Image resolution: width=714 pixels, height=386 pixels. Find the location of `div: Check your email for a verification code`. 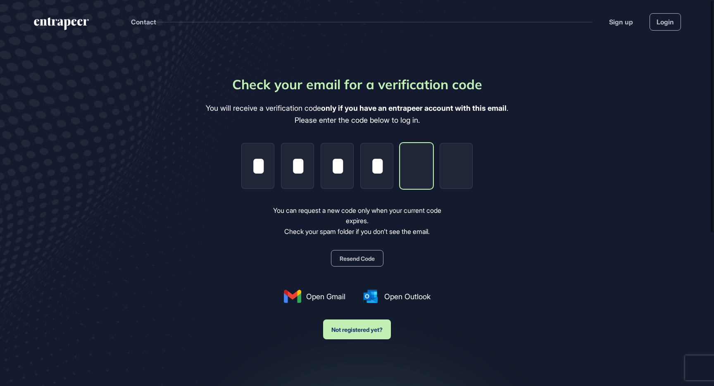

div: Check your email for a verification code is located at coordinates (357, 84).